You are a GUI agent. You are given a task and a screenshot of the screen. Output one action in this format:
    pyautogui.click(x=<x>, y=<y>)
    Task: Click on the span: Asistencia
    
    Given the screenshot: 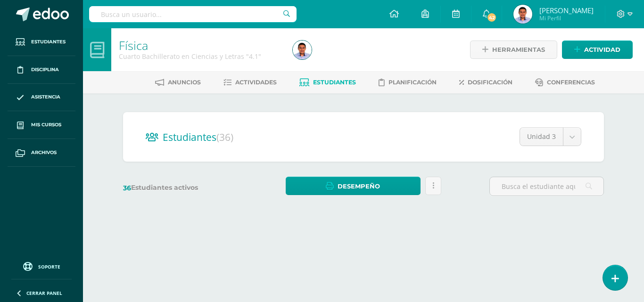 What is the action you would take?
    pyautogui.click(x=46, y=97)
    